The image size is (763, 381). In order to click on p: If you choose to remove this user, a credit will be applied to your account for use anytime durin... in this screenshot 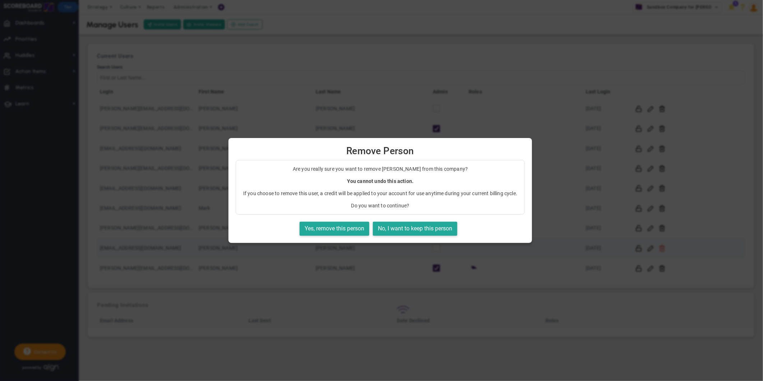, I will do `click(380, 193)`.